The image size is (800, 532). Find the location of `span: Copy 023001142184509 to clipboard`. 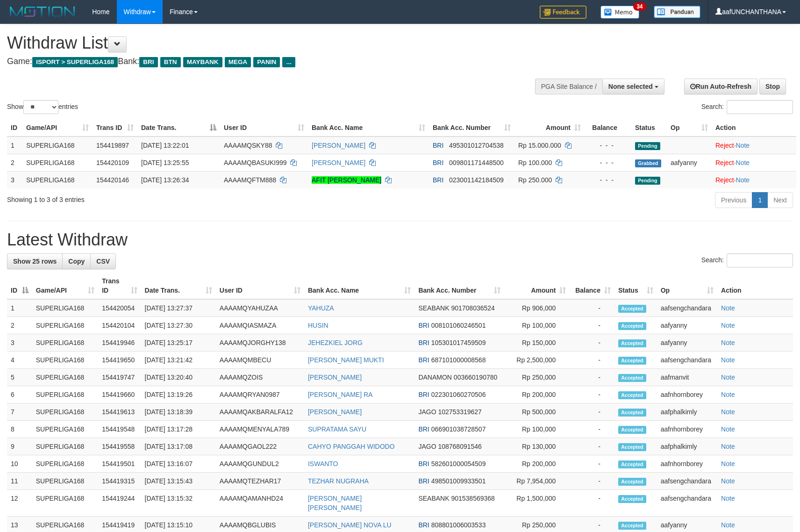

span: Copy 023001142184509 to clipboard is located at coordinates (476, 180).